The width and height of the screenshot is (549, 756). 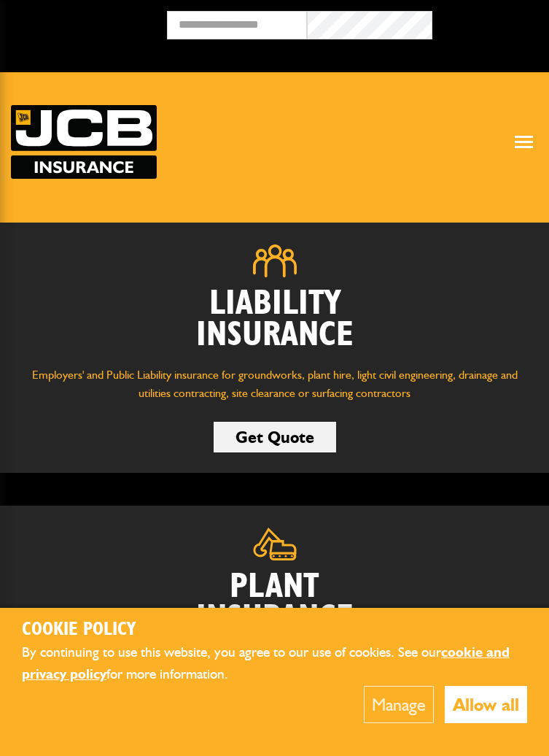 What do you see at coordinates (274, 663) in the screenshot?
I see `p: By continuing to use this website, you agree to our use of cookies. See our for more information.` at bounding box center [274, 663].